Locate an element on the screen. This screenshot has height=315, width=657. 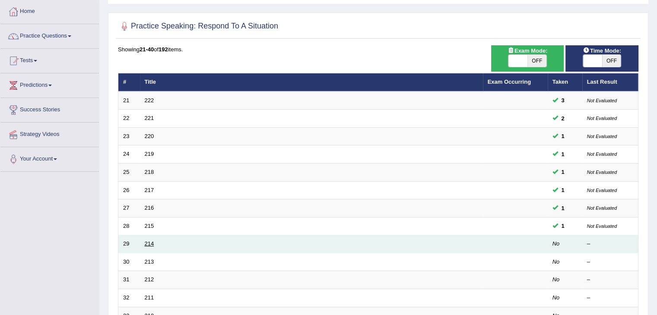
a: 221 is located at coordinates (149, 118).